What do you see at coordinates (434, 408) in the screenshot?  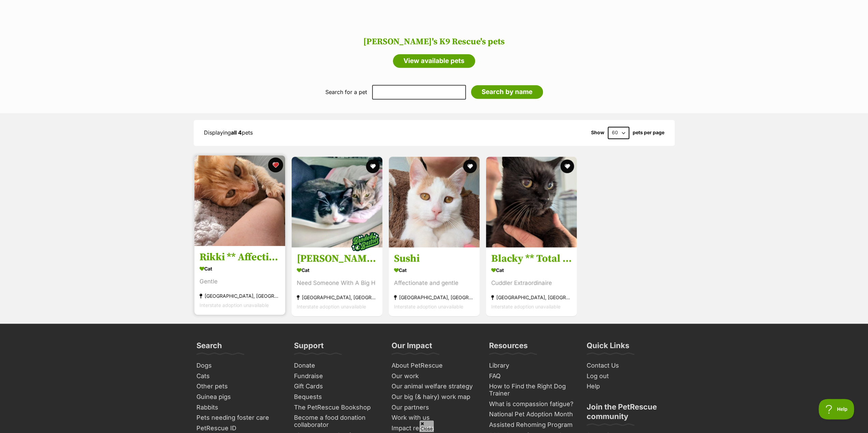 I see `a: Our partners` at bounding box center [434, 408].